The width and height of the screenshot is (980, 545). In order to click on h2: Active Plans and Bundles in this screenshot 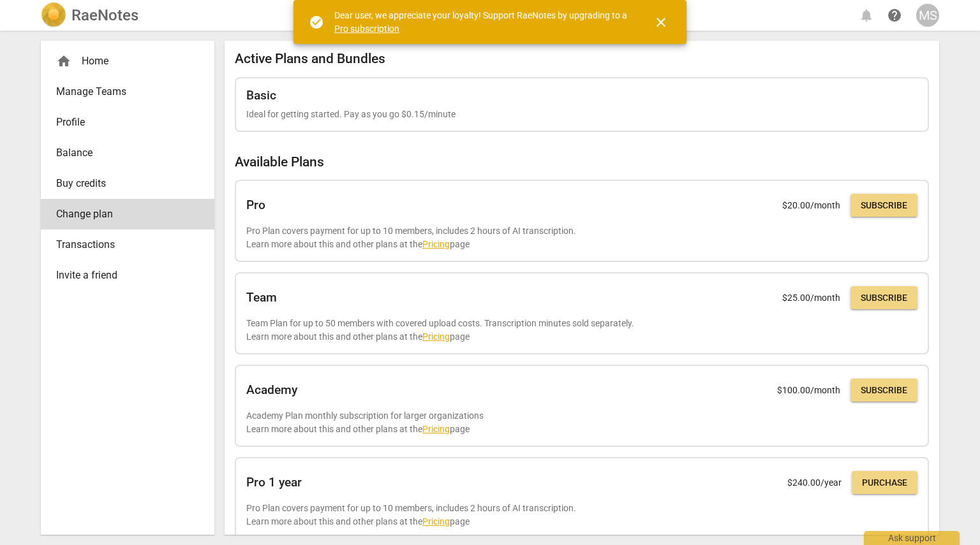, I will do `click(582, 59)`.